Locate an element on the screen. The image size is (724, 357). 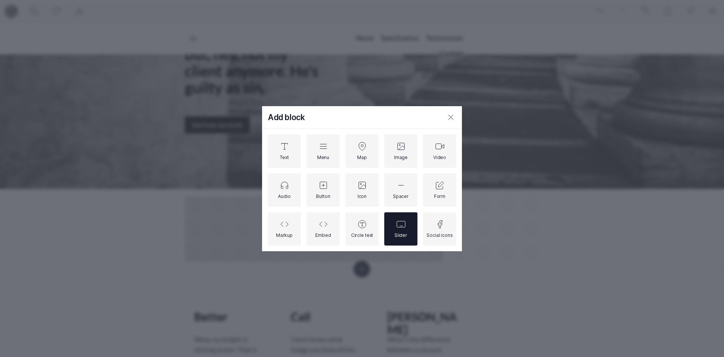
div: Slider is located at coordinates (401, 235).